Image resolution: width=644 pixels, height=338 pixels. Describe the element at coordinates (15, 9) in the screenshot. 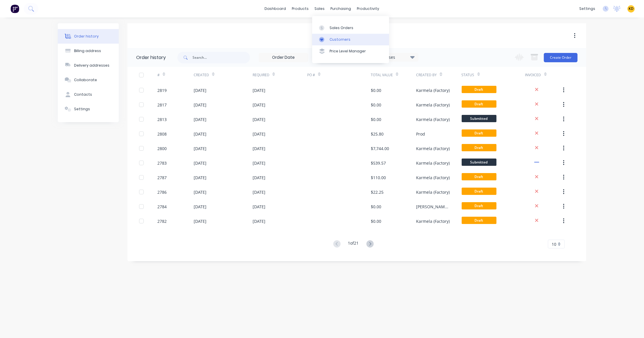

I see `img: Factory` at that location.